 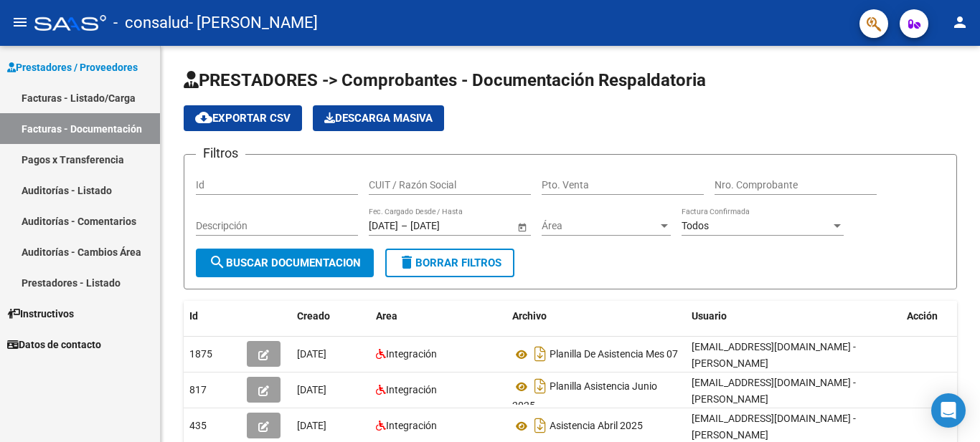 What do you see at coordinates (201, 354) in the screenshot?
I see `span: 1875` at bounding box center [201, 354].